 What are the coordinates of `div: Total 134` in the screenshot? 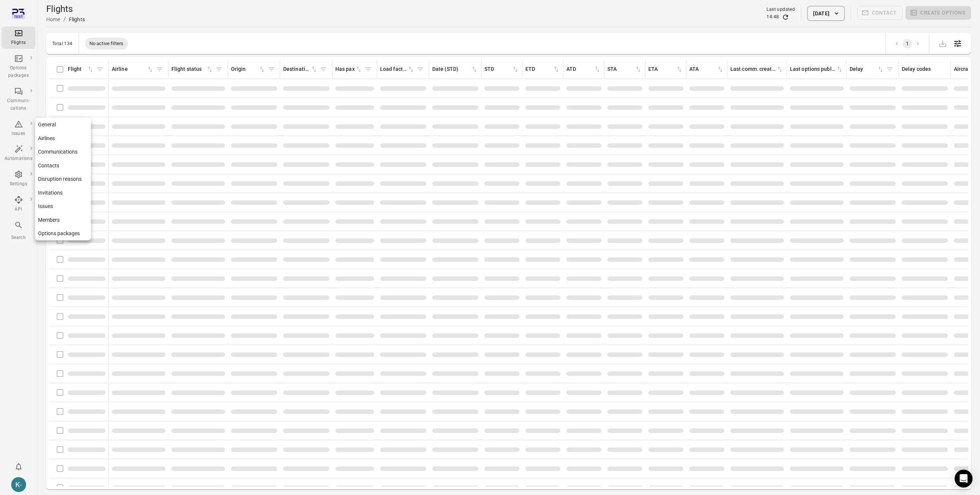 It's located at (62, 44).